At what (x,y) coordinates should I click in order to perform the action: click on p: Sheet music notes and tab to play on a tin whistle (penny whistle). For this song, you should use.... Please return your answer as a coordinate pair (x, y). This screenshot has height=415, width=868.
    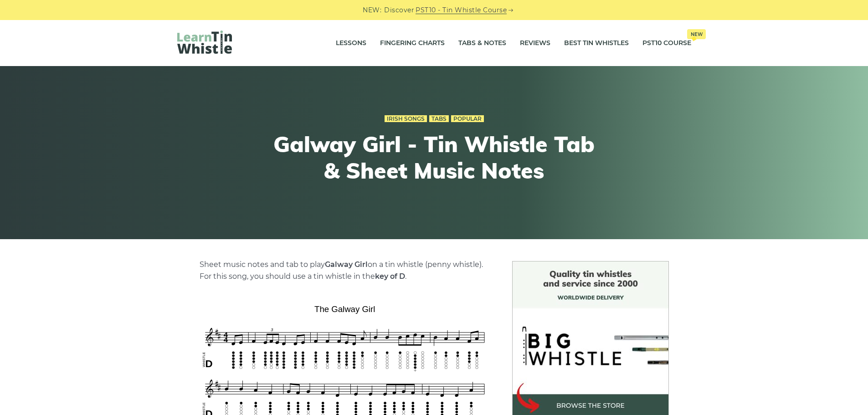
    Looking at the image, I should click on (345, 271).